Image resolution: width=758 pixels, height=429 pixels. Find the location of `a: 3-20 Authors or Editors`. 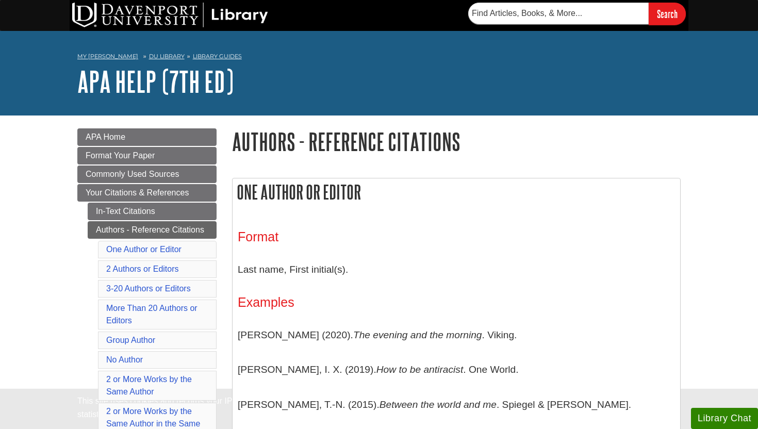

a: 3-20 Authors or Editors is located at coordinates (148, 288).